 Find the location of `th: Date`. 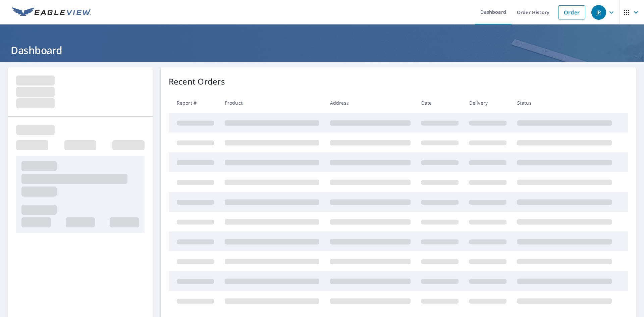

th: Date is located at coordinates (440, 103).